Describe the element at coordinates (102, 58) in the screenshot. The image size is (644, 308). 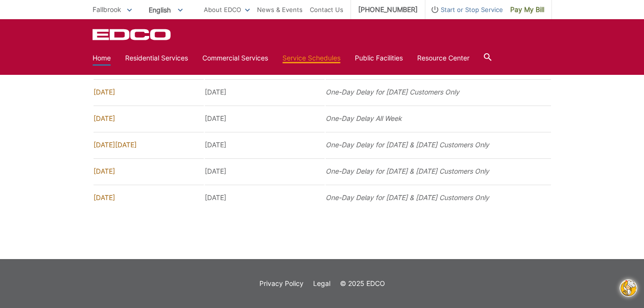
I see `a: Home` at that location.